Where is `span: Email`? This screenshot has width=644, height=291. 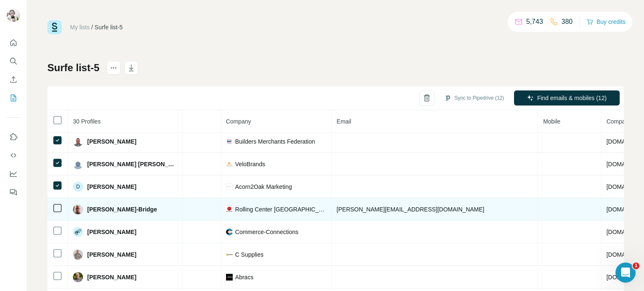 span: Email is located at coordinates (344, 121).